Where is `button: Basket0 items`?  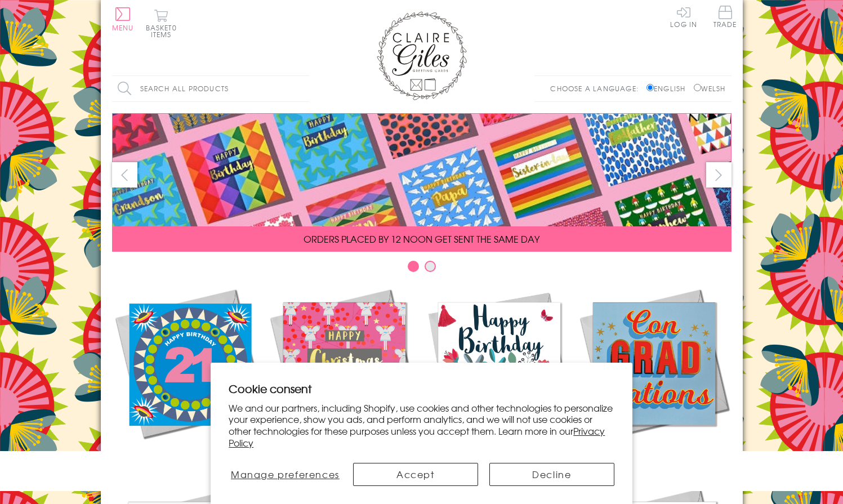
button: Basket0 items is located at coordinates (161, 23).